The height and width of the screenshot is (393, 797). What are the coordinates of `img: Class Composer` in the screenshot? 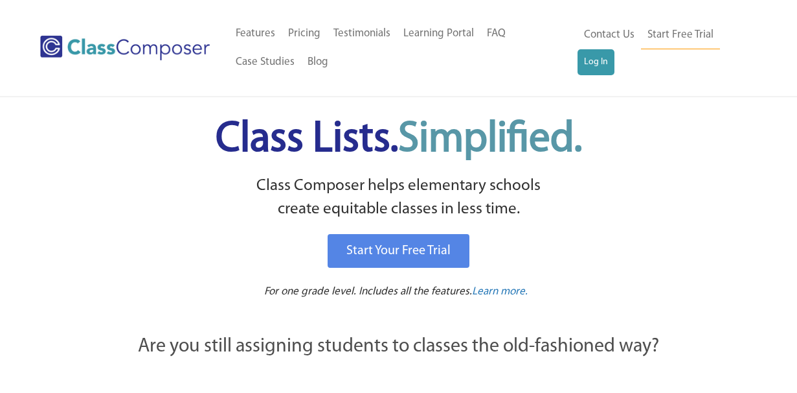 It's located at (125, 48).